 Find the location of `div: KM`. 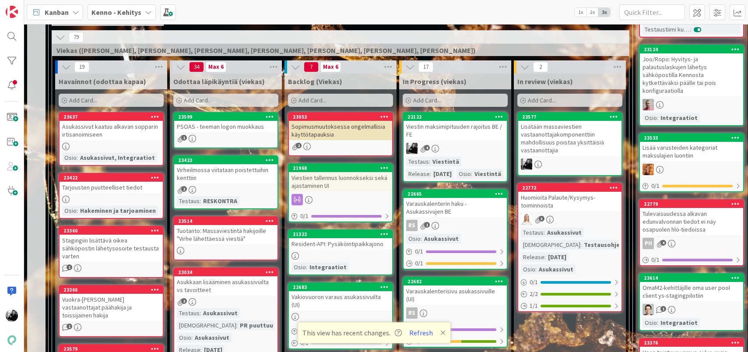

div: KM is located at coordinates (570, 164).